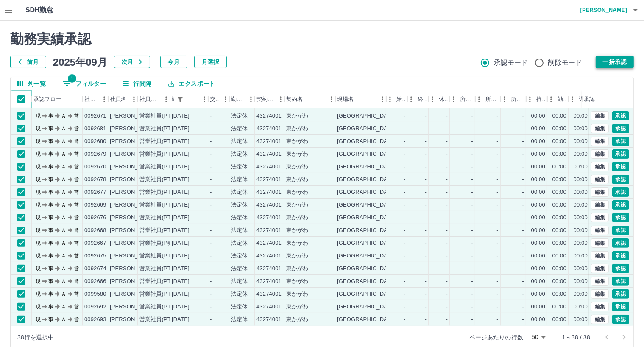 The height and width of the screenshot is (347, 644). Describe the element at coordinates (492, 99) in the screenshot. I see `div: 所定終業` at that location.